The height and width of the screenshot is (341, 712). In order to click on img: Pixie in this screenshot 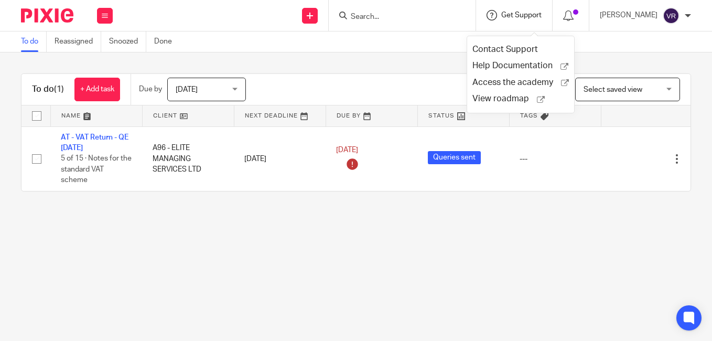, I will do `click(47, 15)`.